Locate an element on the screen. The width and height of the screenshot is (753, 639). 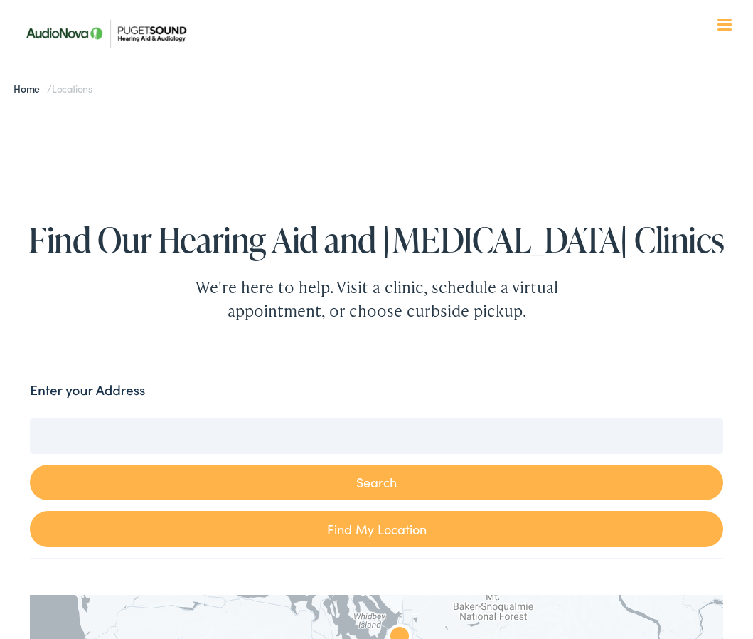
span: Locations is located at coordinates (72, 88).